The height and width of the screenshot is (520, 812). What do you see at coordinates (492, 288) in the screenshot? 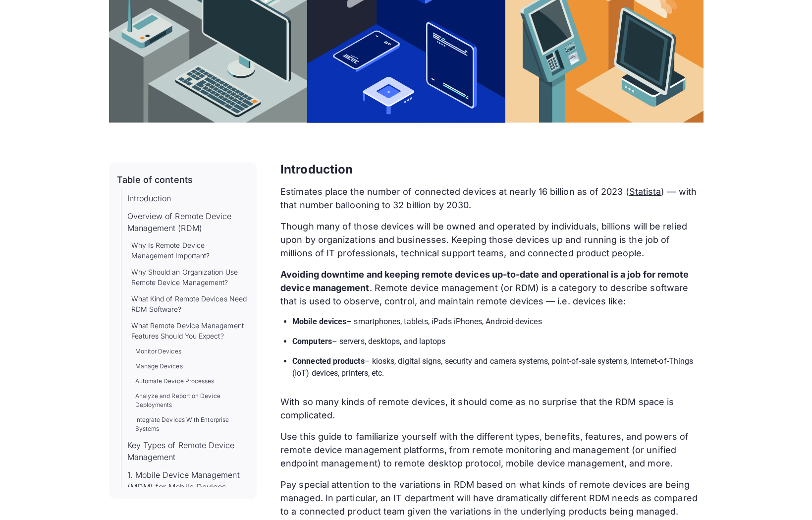
I see `p: ‍ . Remote device management (or RDM) is a category to describe software that is used to observe,...` at bounding box center [492, 288].